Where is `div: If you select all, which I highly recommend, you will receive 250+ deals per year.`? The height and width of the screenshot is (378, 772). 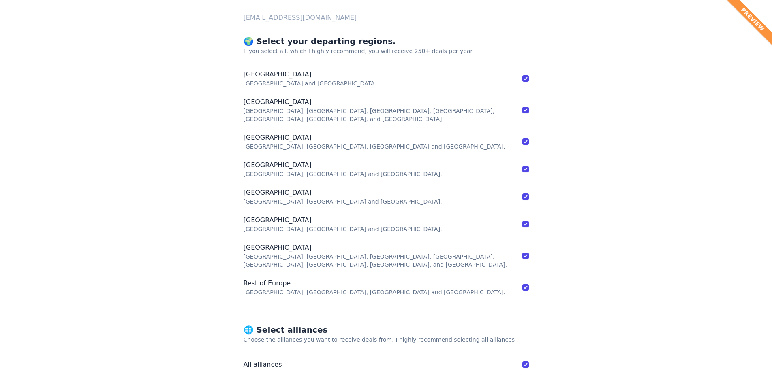
div: If you select all, which I highly recommend, you will receive 250+ deals per year. is located at coordinates (386, 51).